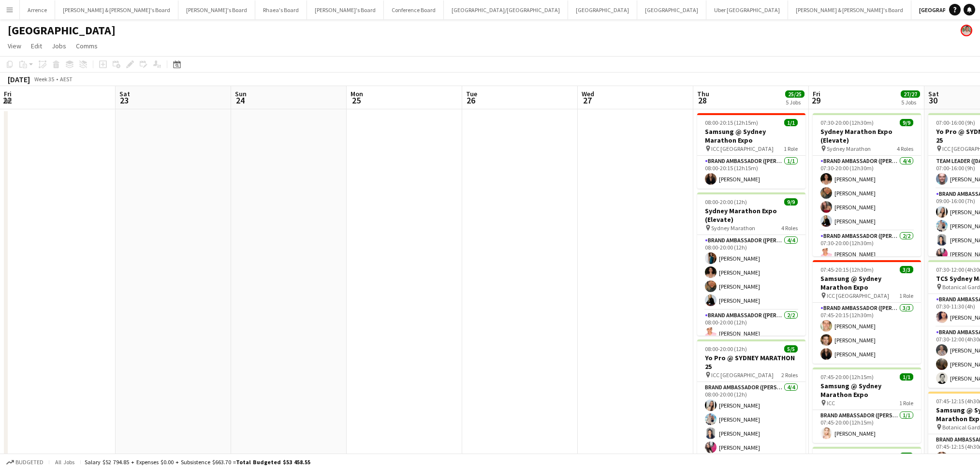 The width and height of the screenshot is (980, 470). I want to click on button: Rhaea's Board, so click(281, 9).